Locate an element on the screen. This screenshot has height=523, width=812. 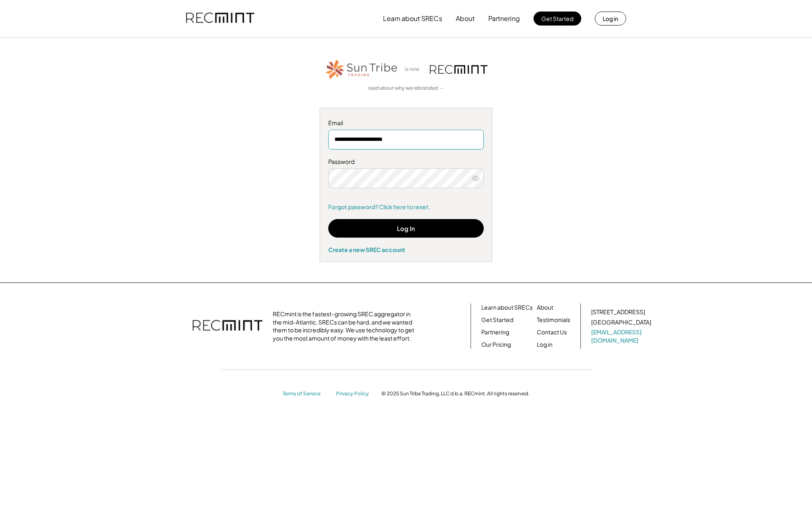
div: Create a new SREC account is located at coordinates (406, 250).